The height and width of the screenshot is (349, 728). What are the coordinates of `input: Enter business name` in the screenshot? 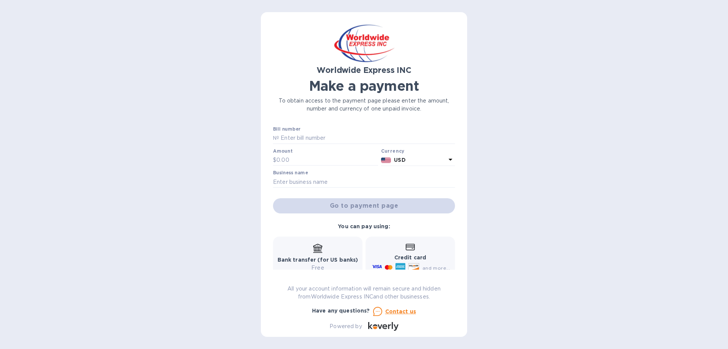 It's located at (364, 182).